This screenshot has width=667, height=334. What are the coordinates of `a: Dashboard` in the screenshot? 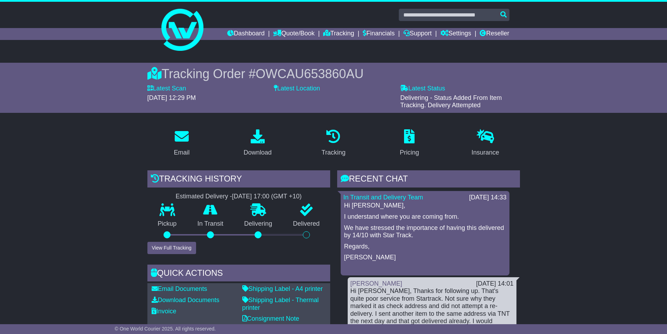 It's located at (246, 34).